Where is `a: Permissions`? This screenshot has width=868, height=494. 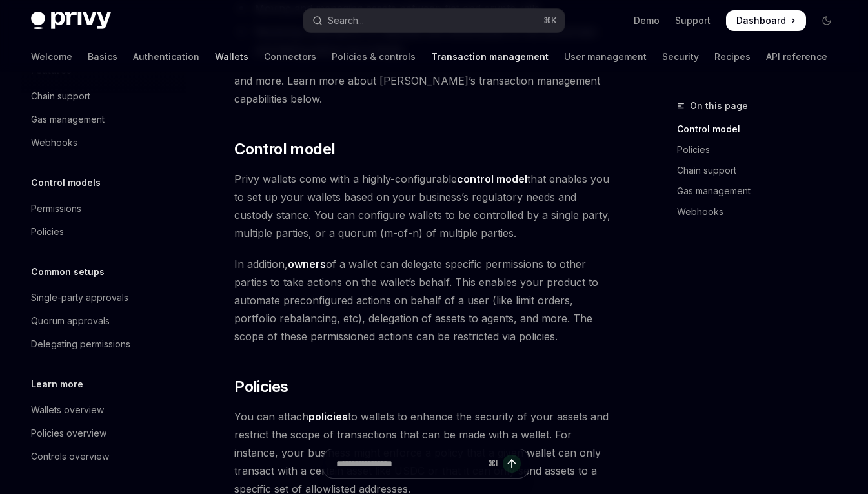 a: Permissions is located at coordinates (104, 209).